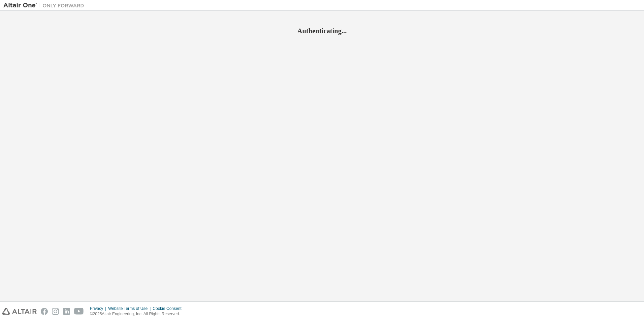 The width and height of the screenshot is (644, 321). What do you see at coordinates (169, 309) in the screenshot?
I see `div: Cookie Consent` at bounding box center [169, 309].